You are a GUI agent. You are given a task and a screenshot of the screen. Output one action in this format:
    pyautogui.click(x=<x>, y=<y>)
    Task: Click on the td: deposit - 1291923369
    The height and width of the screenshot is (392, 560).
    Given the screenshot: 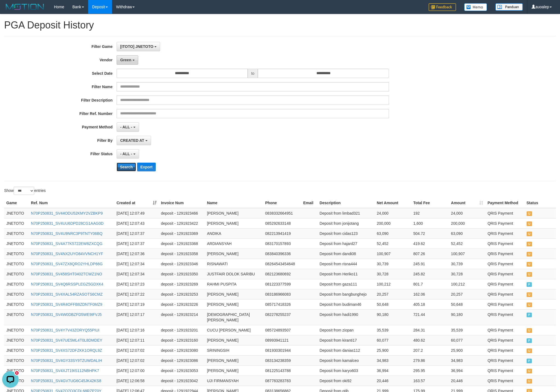 What is the action you would take?
    pyautogui.click(x=182, y=233)
    